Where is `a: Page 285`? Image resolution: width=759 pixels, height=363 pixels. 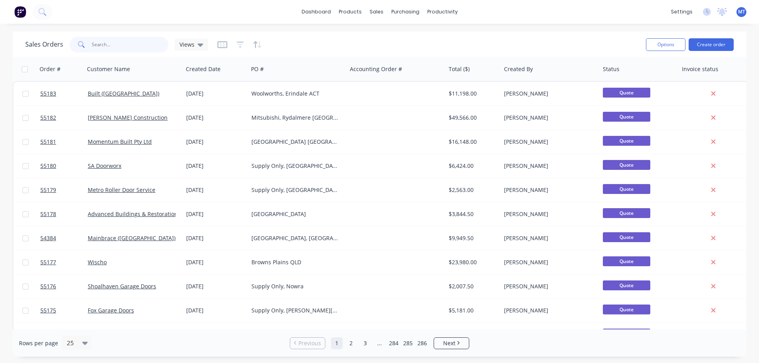 a: Page 285 is located at coordinates (408, 344).